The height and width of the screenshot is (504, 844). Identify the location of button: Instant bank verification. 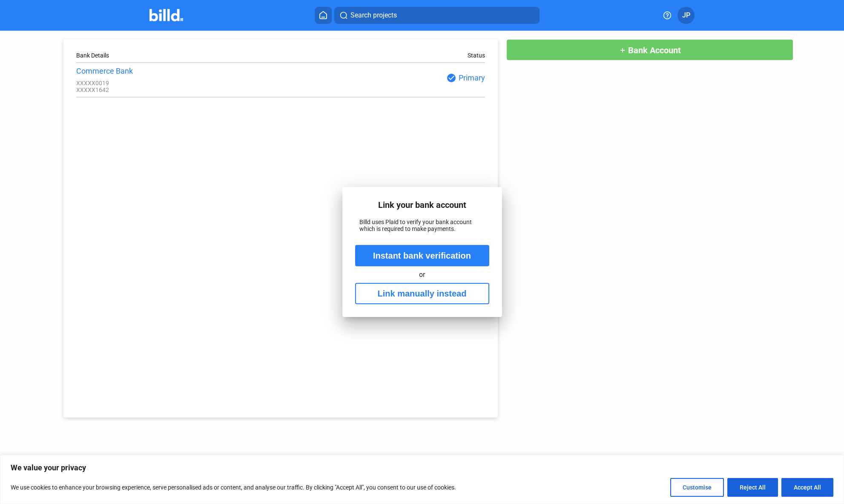
(422, 256).